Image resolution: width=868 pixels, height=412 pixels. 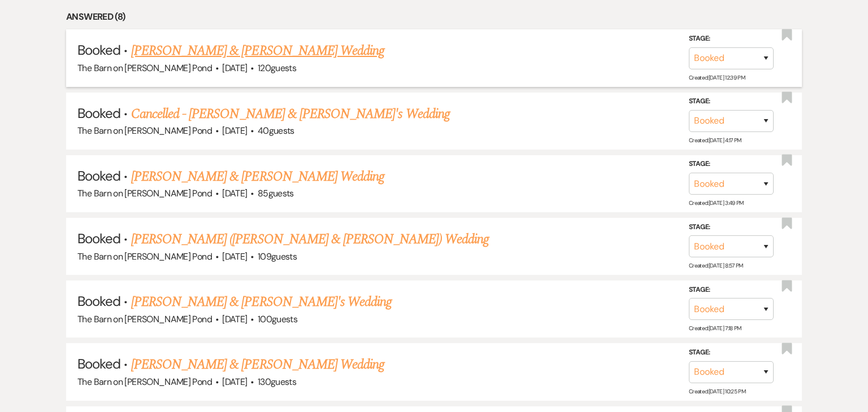 What do you see at coordinates (277, 257) in the screenshot?
I see `span: 109 guests` at bounding box center [277, 257].